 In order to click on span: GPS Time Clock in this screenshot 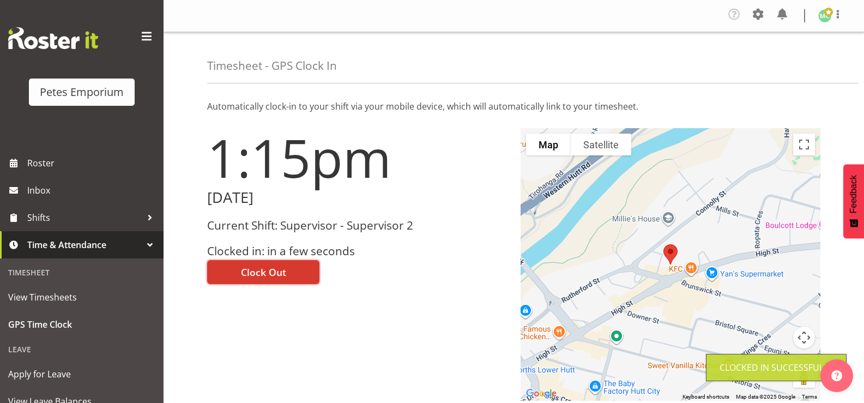, I will do `click(82, 324)`.